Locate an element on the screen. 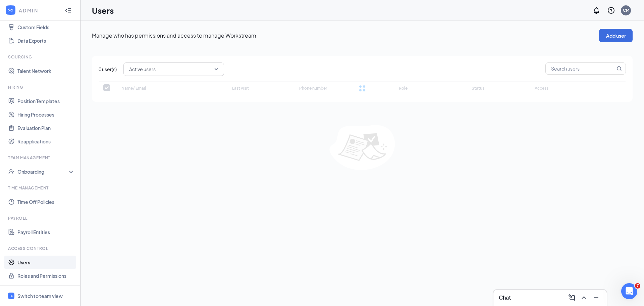 The image size is (644, 306). svg: Minimize is located at coordinates (596, 297).